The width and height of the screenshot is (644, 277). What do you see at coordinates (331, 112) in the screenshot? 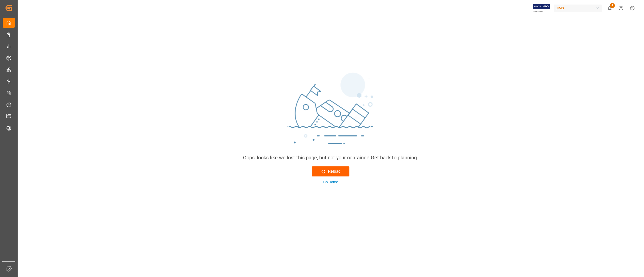
I see `img: sinking_ship.png` at bounding box center [331, 112].